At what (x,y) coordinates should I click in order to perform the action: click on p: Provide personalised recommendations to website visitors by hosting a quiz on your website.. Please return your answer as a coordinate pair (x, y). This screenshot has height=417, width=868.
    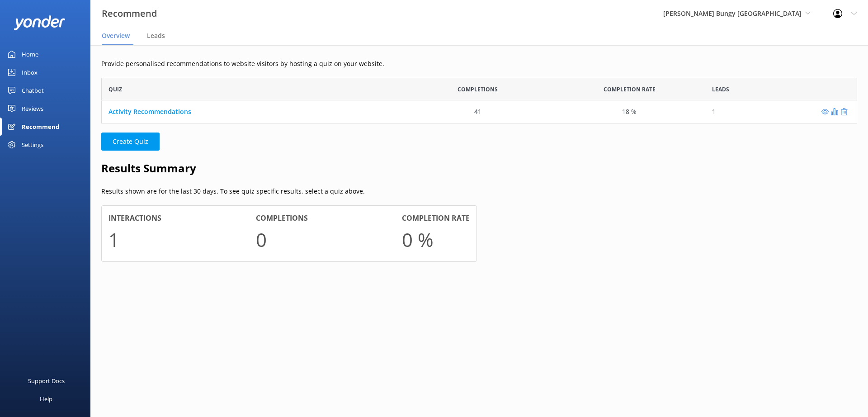
    Looking at the image, I should click on (479, 64).